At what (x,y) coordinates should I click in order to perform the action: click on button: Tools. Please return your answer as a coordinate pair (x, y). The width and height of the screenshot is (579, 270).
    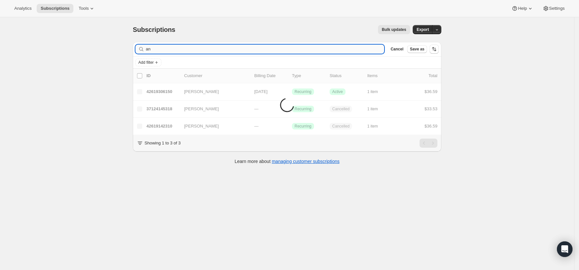
    Looking at the image, I should click on (87, 8).